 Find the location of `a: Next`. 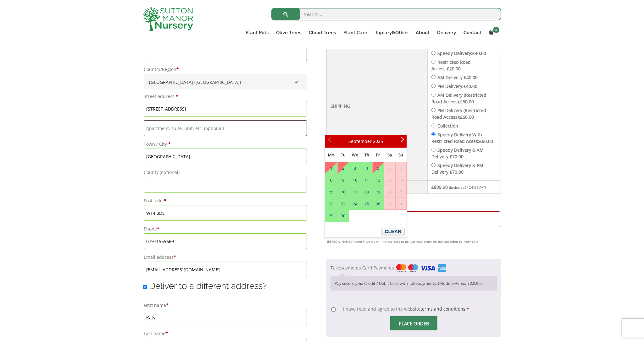

a: Next is located at coordinates (401, 141).